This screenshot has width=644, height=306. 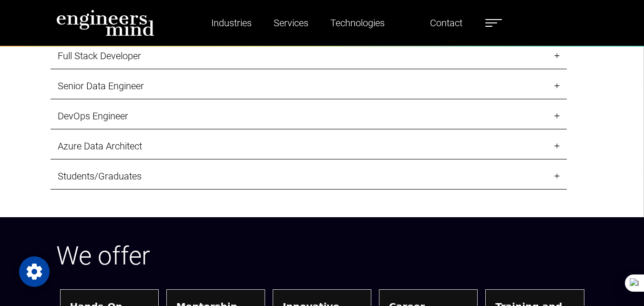 I want to click on img: logo, so click(x=105, y=23).